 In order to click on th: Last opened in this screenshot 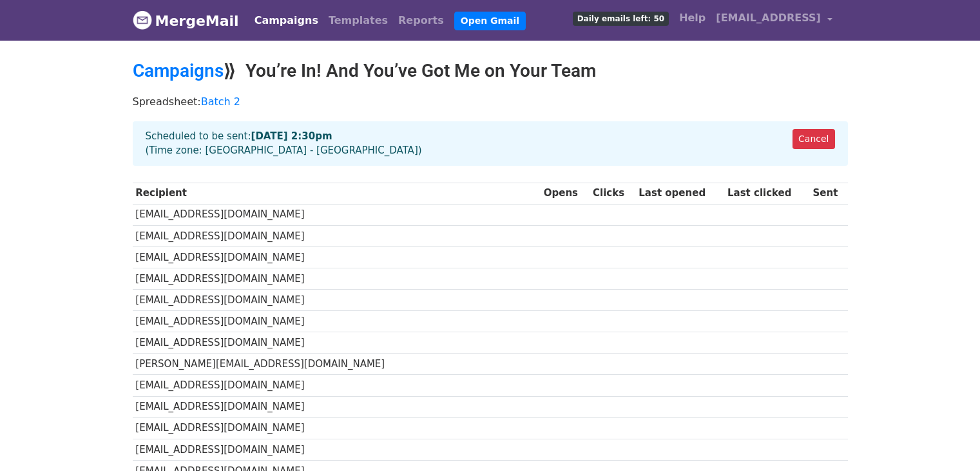, I will do `click(681, 192)`.